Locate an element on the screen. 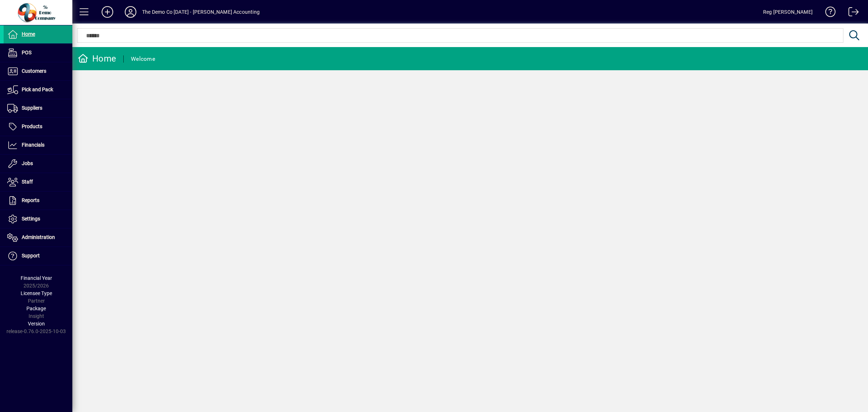 The width and height of the screenshot is (868, 412). a: Suppliers is located at coordinates (38, 108).